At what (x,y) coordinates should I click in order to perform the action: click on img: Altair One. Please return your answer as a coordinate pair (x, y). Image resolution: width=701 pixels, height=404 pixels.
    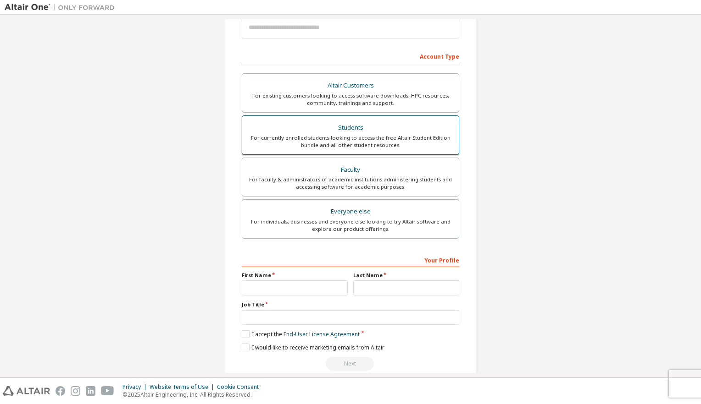
    Looking at the image, I should click on (62, 7).